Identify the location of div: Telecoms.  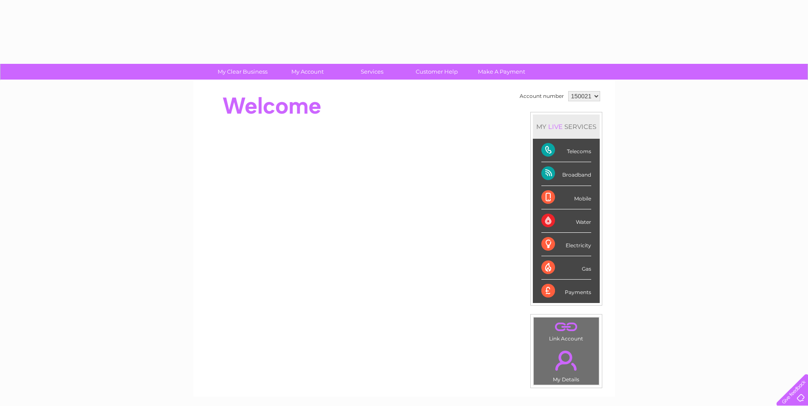
(566, 150).